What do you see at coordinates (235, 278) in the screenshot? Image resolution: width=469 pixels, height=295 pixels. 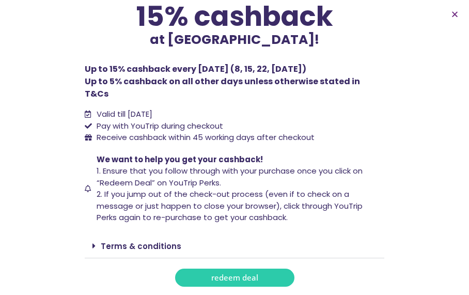 I see `a: redeem deal` at bounding box center [235, 278].